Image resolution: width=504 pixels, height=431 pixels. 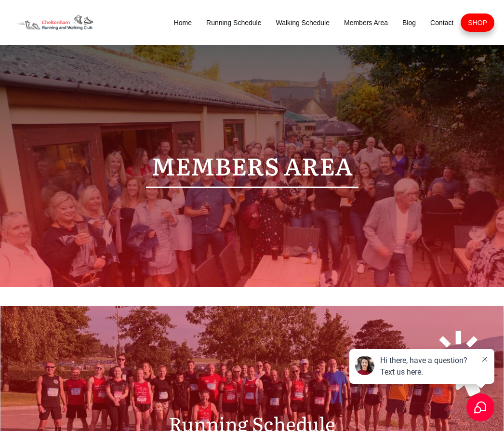 I want to click on span: Walking Schedule, so click(x=303, y=23).